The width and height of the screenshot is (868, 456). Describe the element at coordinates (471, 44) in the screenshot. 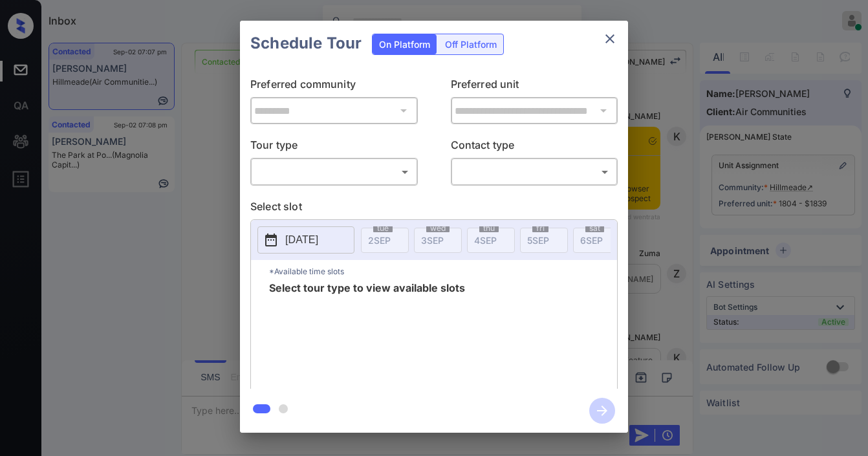

I see `div: Off Platform` at that location.